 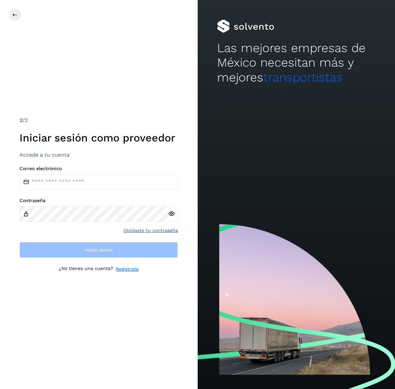 I want to click on span: Inicia sesión, so click(x=99, y=250).